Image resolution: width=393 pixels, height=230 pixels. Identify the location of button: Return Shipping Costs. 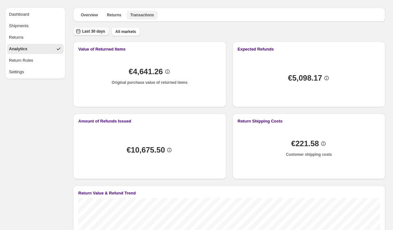
(309, 121).